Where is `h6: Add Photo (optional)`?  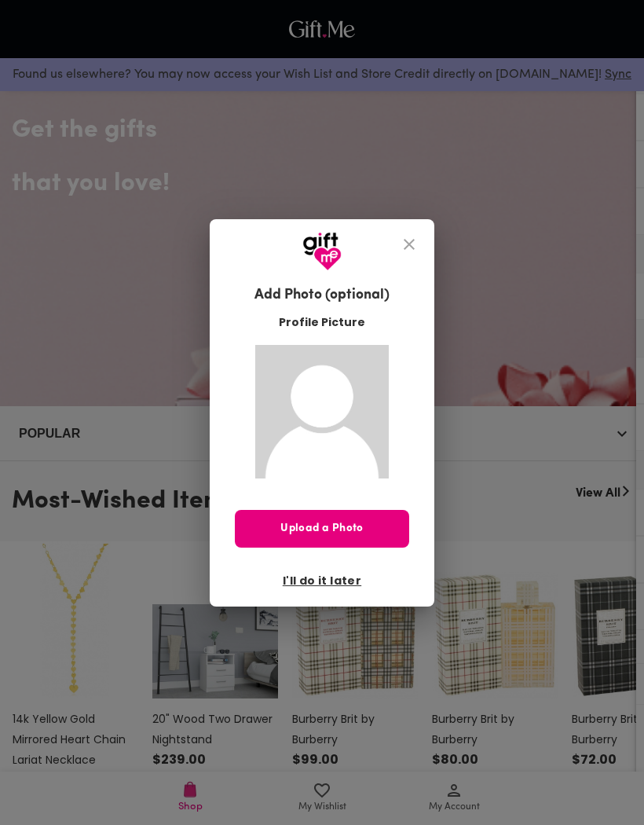 h6: Add Photo (optional) is located at coordinates (322, 295).